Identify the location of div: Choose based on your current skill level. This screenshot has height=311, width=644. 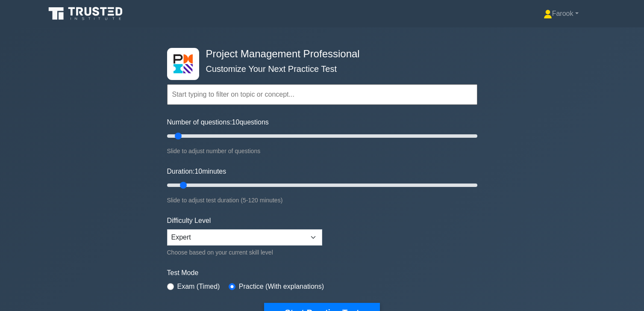
(244, 252).